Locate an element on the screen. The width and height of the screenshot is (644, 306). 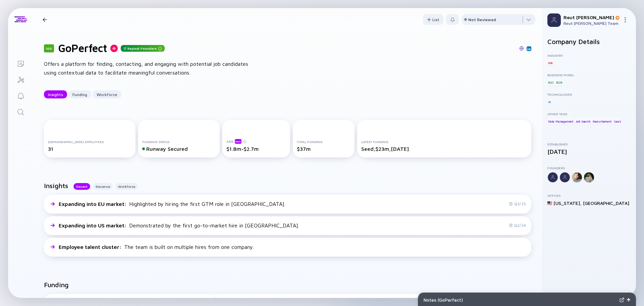
div: 31 is located at coordinates (89, 149).